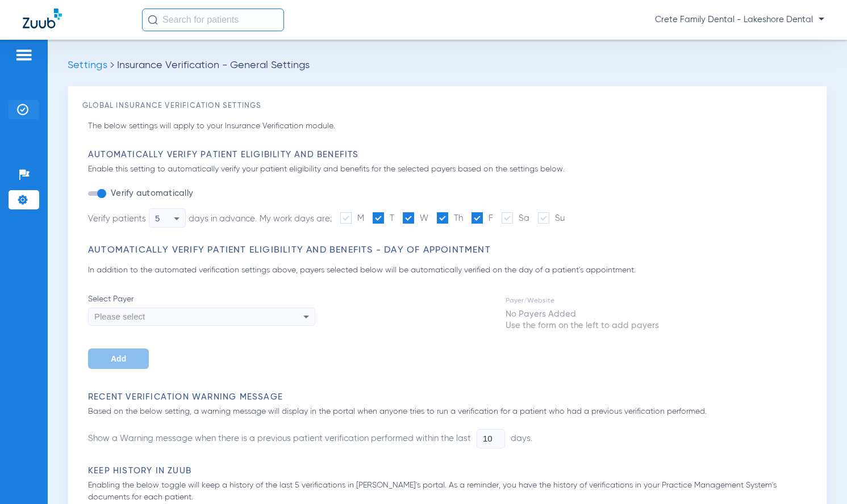 This screenshot has height=504, width=847. I want to click on h3: Global Insurance Verification Settings, so click(447, 106).